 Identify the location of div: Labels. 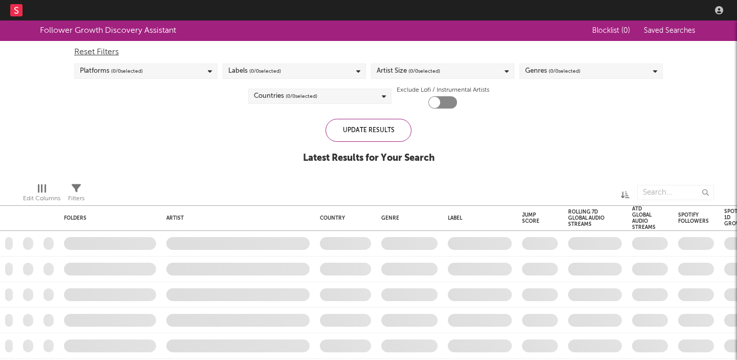
(254, 71).